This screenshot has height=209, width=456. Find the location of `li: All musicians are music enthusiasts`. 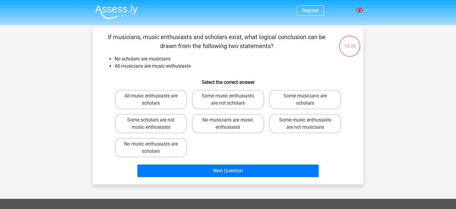

li: All musicians are music enthusiasts is located at coordinates (234, 66).